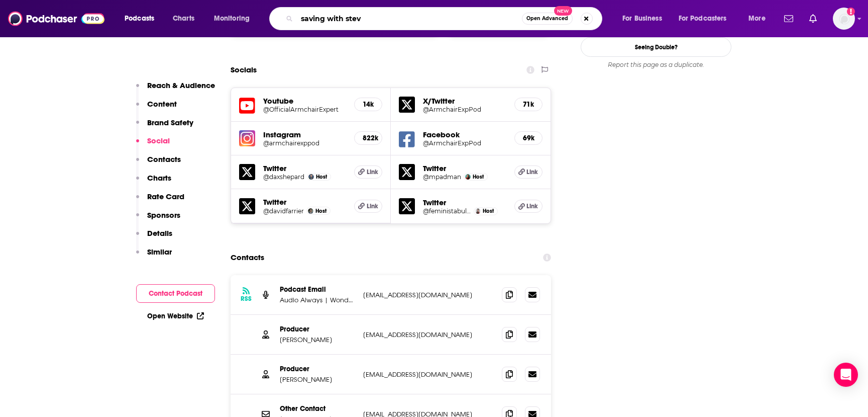  What do you see at coordinates (317, 289) in the screenshot?
I see `p: Podcast Email` at bounding box center [317, 289].